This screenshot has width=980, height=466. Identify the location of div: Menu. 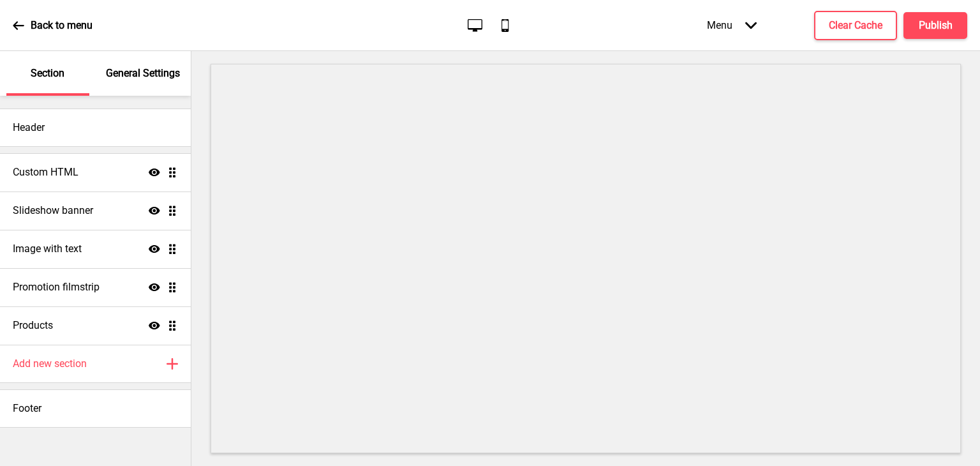
(732, 25).